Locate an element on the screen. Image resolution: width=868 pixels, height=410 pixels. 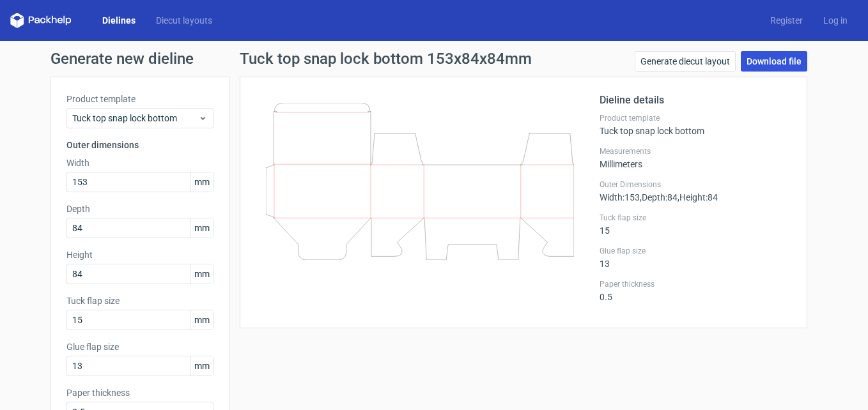
span: , Height : 84 is located at coordinates (697, 197).